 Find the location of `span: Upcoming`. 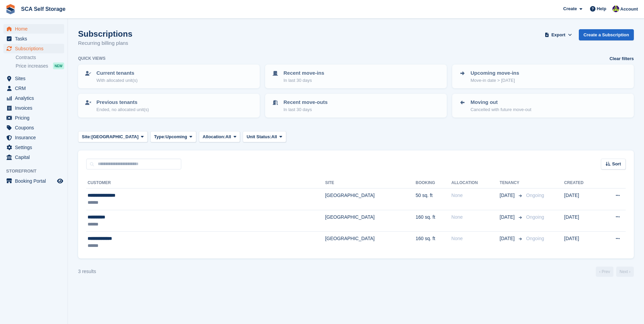

span: Upcoming is located at coordinates (177, 137).